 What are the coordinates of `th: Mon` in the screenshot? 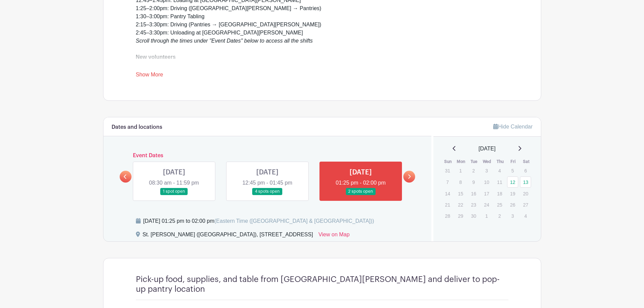 It's located at (461, 162).